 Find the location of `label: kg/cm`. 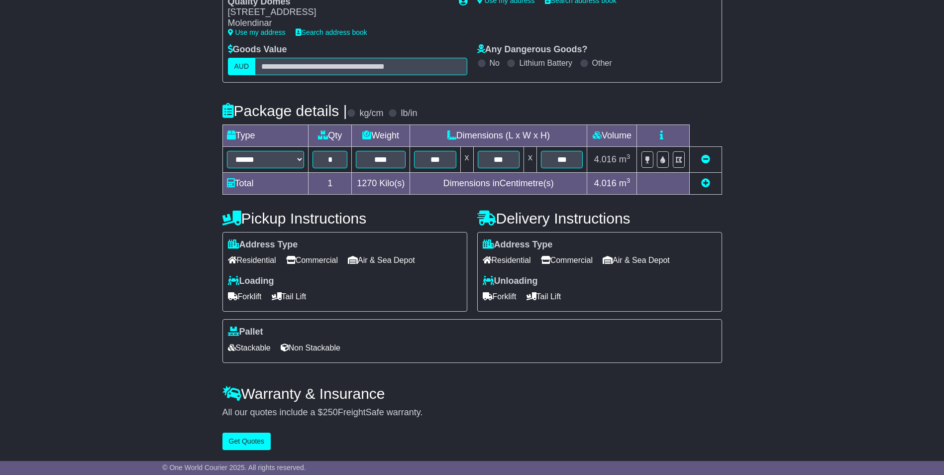

label: kg/cm is located at coordinates (371, 113).